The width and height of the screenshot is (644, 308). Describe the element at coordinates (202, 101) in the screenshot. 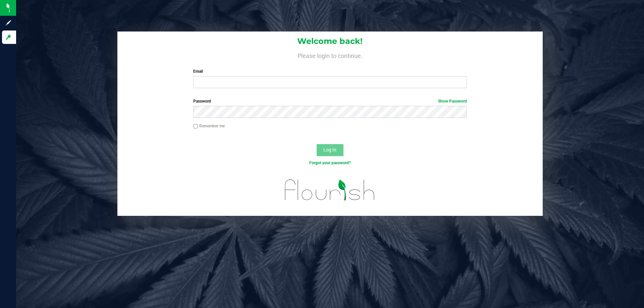

I see `span: Password` at that location.